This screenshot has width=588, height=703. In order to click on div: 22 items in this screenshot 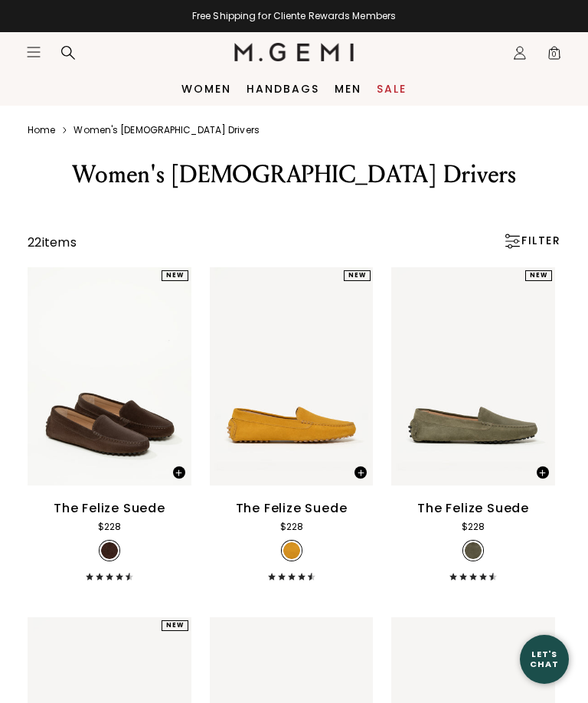, I will do `click(52, 243)`.